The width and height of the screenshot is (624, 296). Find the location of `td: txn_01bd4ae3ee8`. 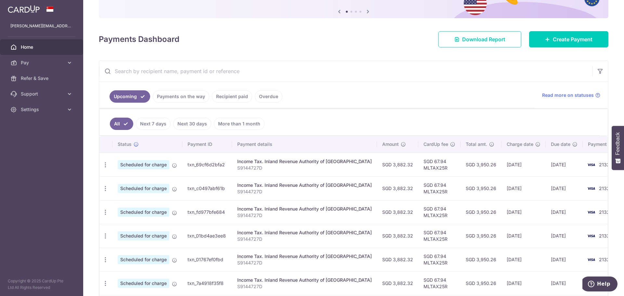

td: txn_01bd4ae3ee8 is located at coordinates (207, 236).